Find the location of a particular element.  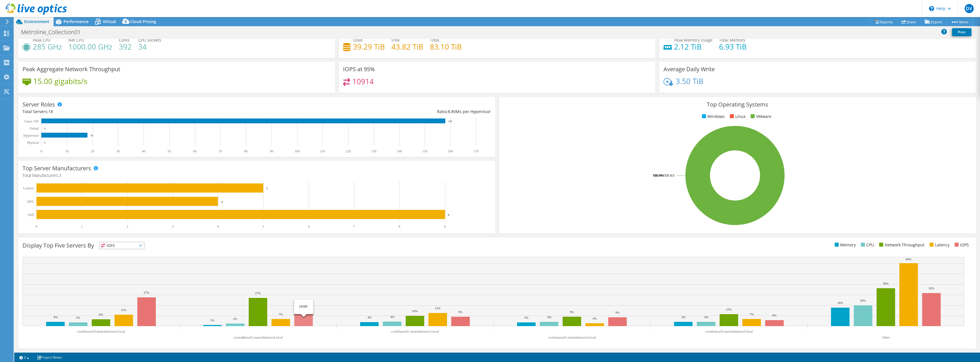

text: 60% is located at coordinates (908, 259).